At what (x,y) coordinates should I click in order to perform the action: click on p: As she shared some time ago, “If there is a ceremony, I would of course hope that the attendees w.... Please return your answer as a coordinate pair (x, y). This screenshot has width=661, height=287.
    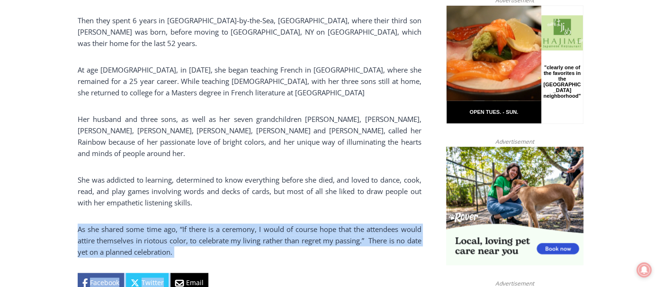
    Looking at the image, I should click on (249, 240).